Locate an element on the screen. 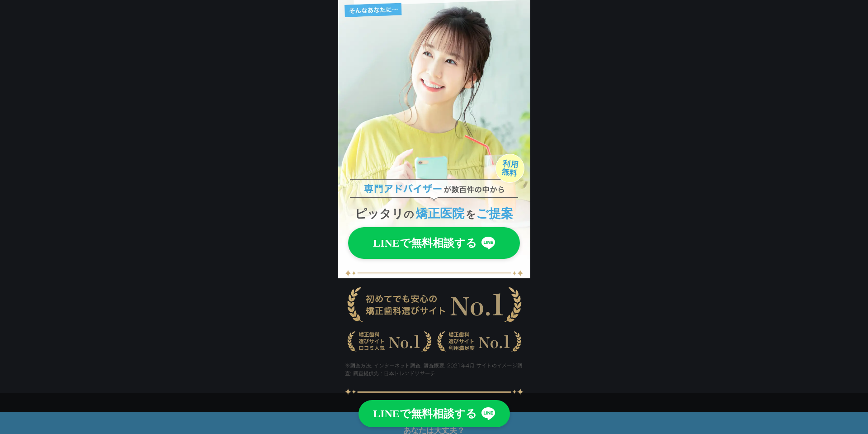 Image resolution: width=868 pixels, height=434 pixels. img: ハーウェルのロゴ is located at coordinates (434, 190).